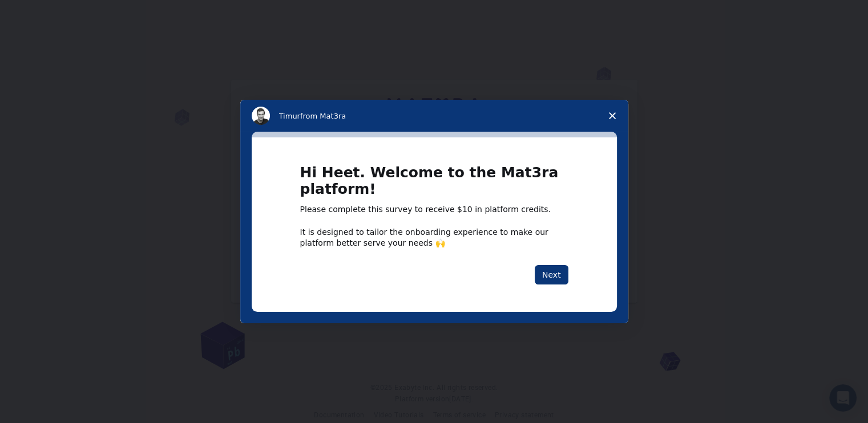 This screenshot has width=868, height=423. What do you see at coordinates (434, 184) in the screenshot?
I see `h1: Hi Heet. Welcome to the Mat3ra platform!` at bounding box center [434, 184].